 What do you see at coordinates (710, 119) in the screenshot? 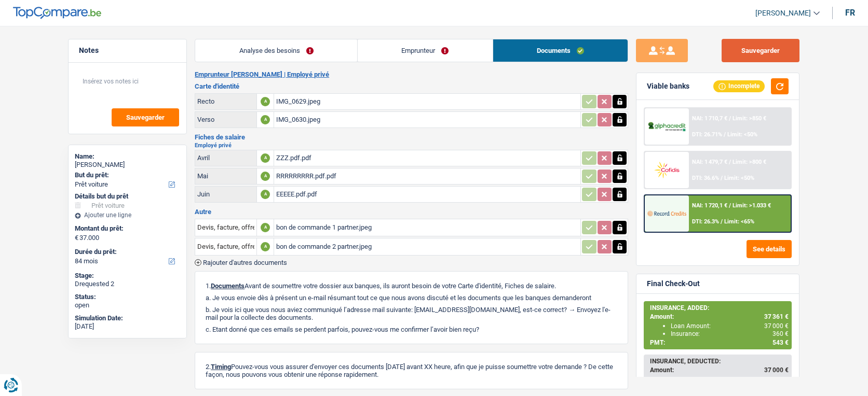
I see `span: NAI: 1 710,7 €` at bounding box center [710, 119].